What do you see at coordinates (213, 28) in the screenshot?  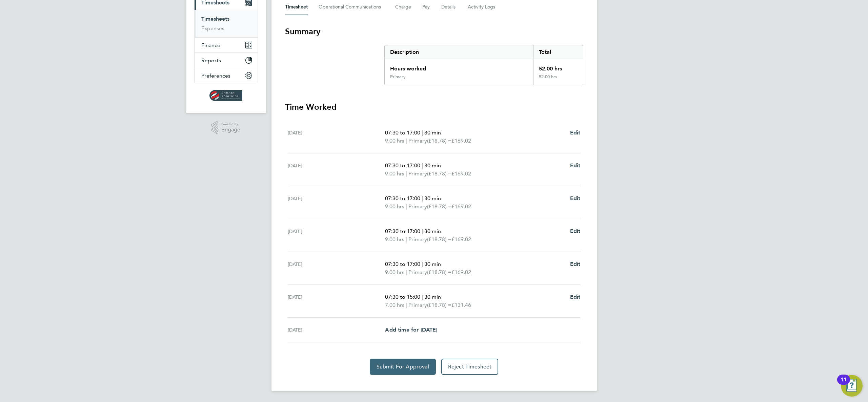 I see `a: Expenses` at bounding box center [213, 28].